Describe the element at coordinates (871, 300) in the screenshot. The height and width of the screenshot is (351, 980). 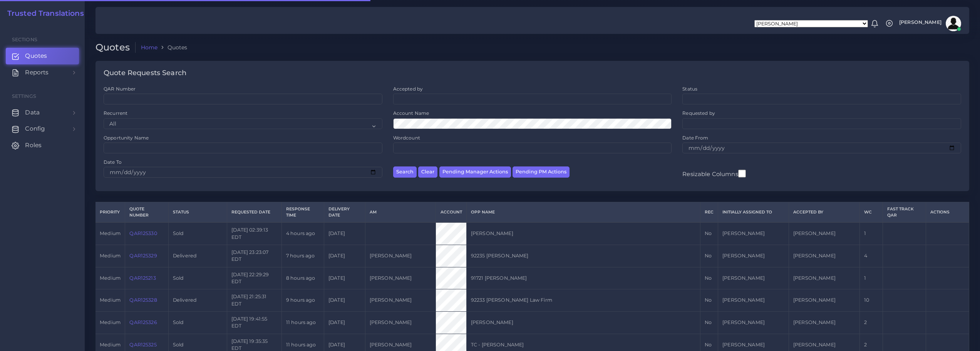
I see `td: 10` at that location.